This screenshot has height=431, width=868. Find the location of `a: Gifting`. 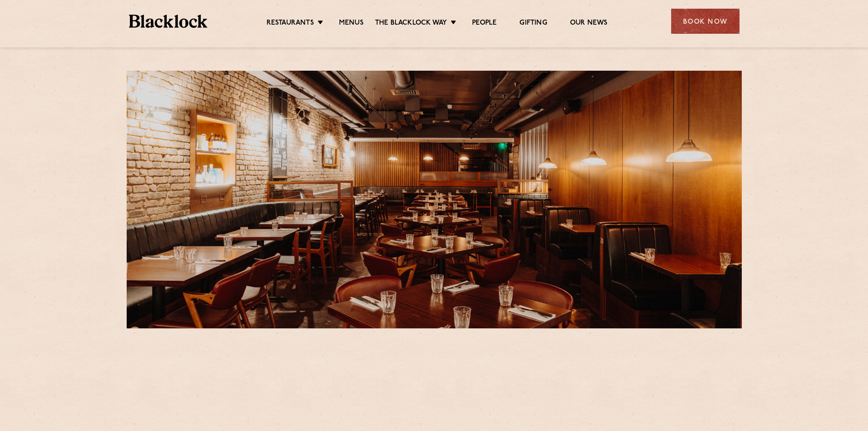

a: Gifting is located at coordinates (533, 24).